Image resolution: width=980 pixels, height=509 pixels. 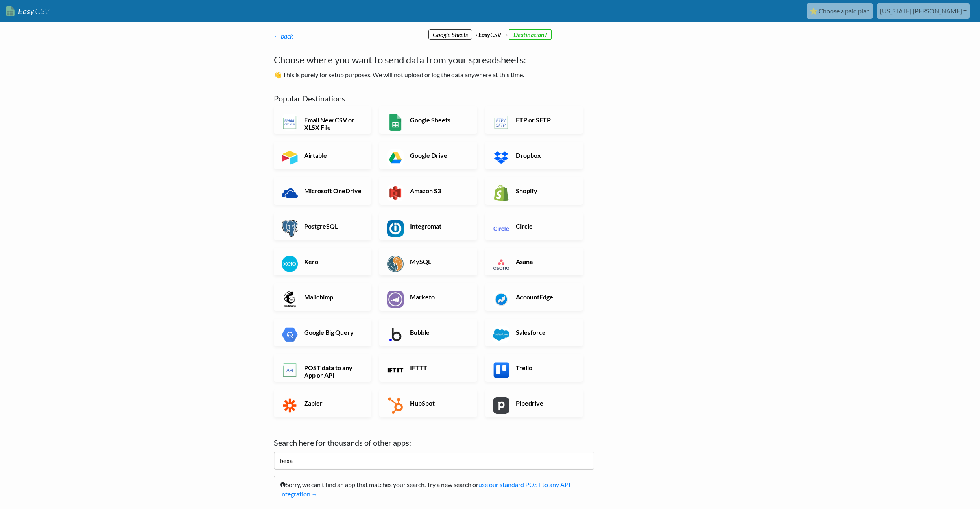 I want to click on h6: Pipedrive, so click(x=544, y=403).